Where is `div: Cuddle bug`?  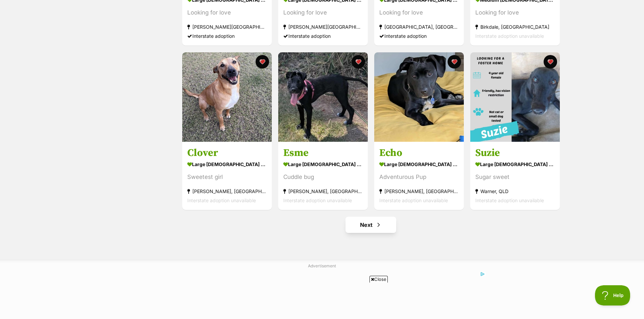
div: Cuddle bug is located at coordinates (323, 177).